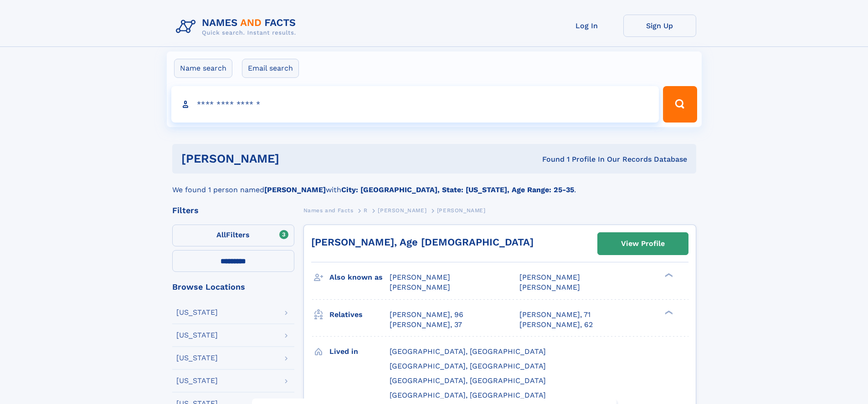 The width and height of the screenshot is (868, 404). Describe the element at coordinates (270, 68) in the screenshot. I see `label: Email search` at that location.